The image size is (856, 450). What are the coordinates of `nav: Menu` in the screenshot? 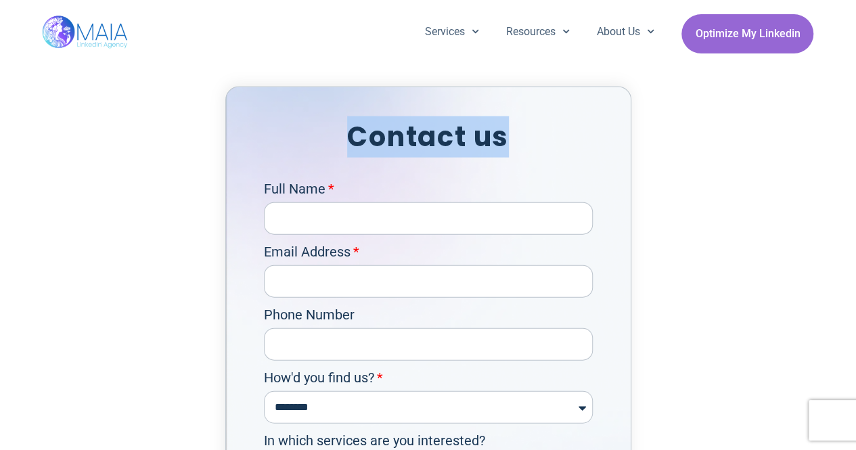 It's located at (540, 32).